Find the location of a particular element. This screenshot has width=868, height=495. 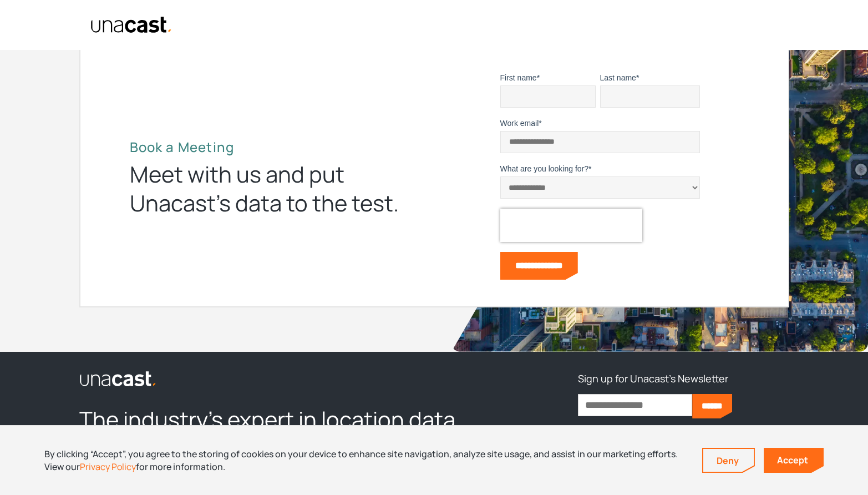

a: Accept is located at coordinates (794, 459).